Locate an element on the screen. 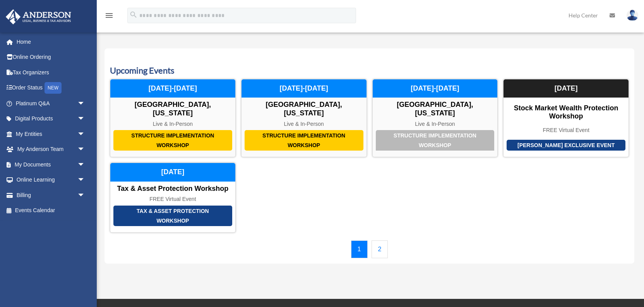 This screenshot has width=644, height=307. a: Home is located at coordinates (51, 42).